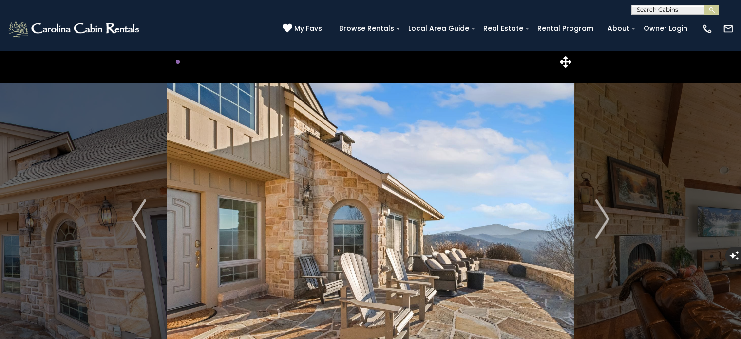 The width and height of the screenshot is (741, 339). I want to click on a: Browse Rentals, so click(366, 28).